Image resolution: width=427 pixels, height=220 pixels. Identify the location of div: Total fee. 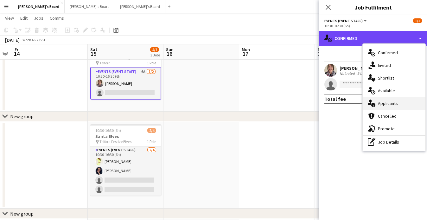
(335, 99).